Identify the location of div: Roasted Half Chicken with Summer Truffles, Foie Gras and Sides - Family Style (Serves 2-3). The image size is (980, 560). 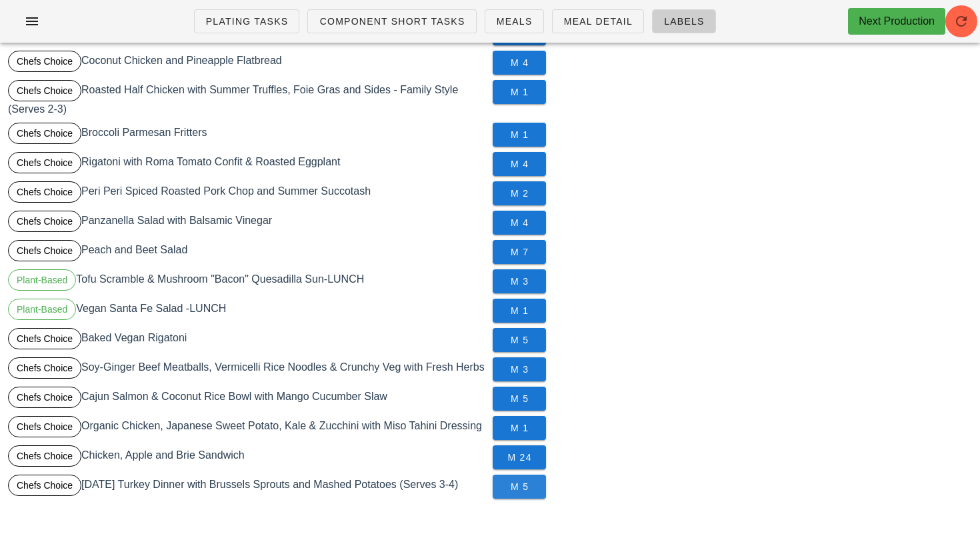
(247, 99).